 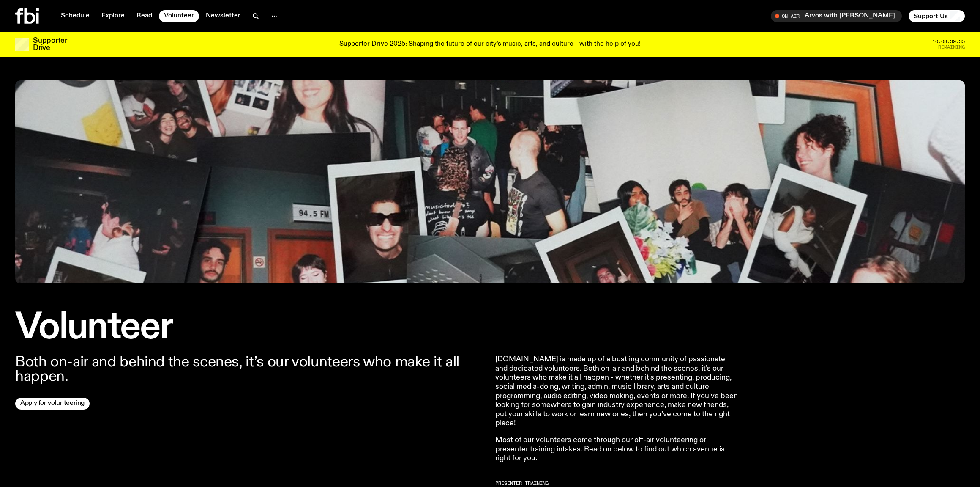 What do you see at coordinates (50, 44) in the screenshot?
I see `h3: Supporter Drive` at bounding box center [50, 44].